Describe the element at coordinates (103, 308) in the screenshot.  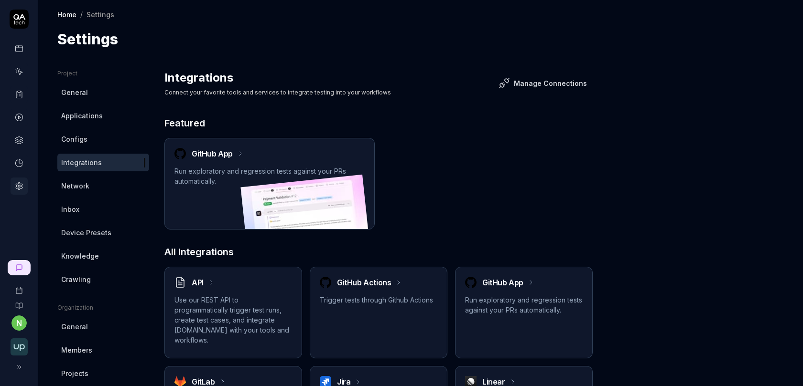
I see `div: Organization` at that location.